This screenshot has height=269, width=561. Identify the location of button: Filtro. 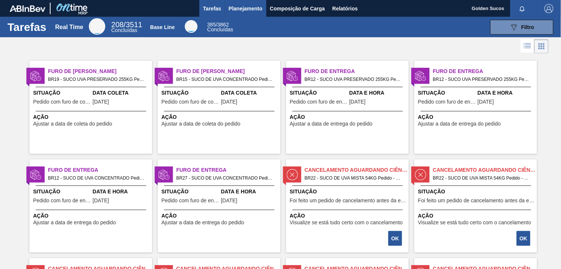
(522, 27).